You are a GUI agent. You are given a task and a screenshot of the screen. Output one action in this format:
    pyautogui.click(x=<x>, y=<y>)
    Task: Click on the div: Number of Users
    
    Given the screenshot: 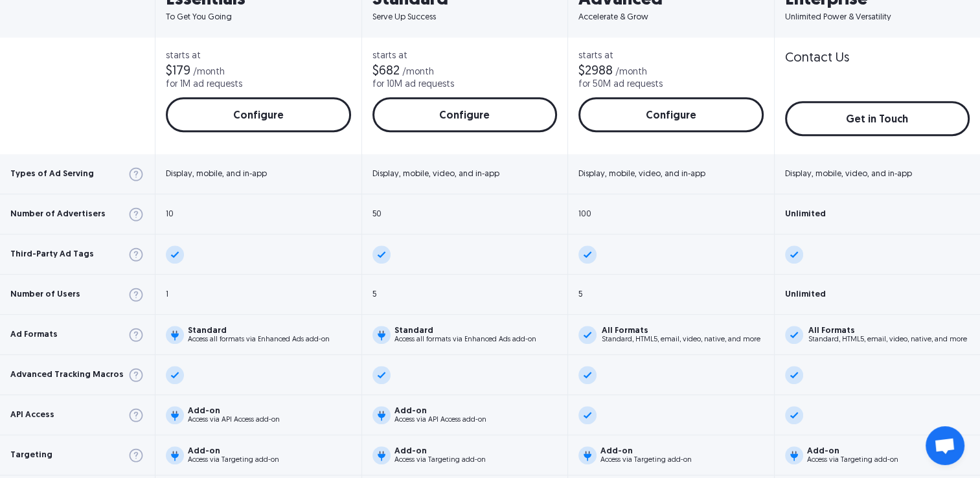 What is the action you would take?
    pyautogui.click(x=45, y=294)
    